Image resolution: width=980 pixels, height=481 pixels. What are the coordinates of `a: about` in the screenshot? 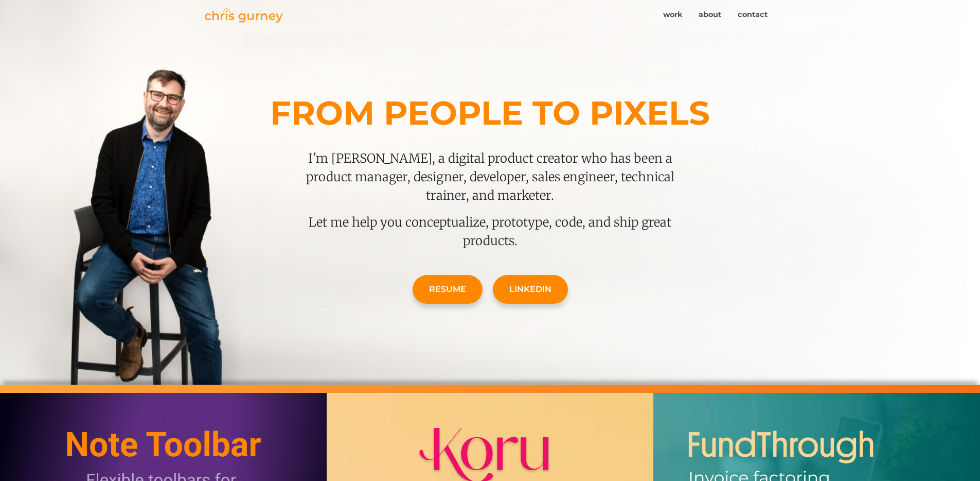 It's located at (710, 15).